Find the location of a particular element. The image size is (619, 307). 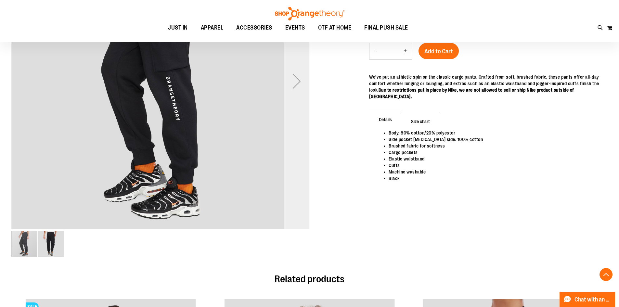

li: Cargo pockets is located at coordinates (495, 152).